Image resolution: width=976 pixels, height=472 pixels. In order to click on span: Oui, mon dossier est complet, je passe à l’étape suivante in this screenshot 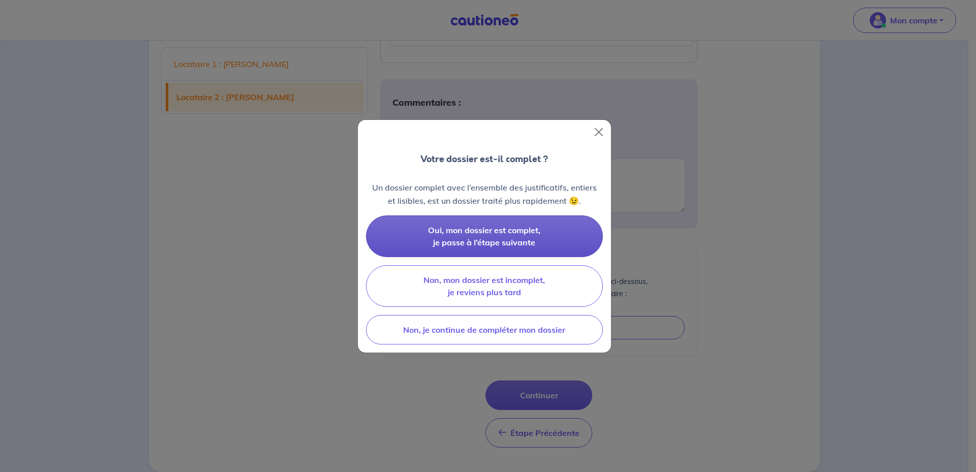, I will do `click(484, 236)`.